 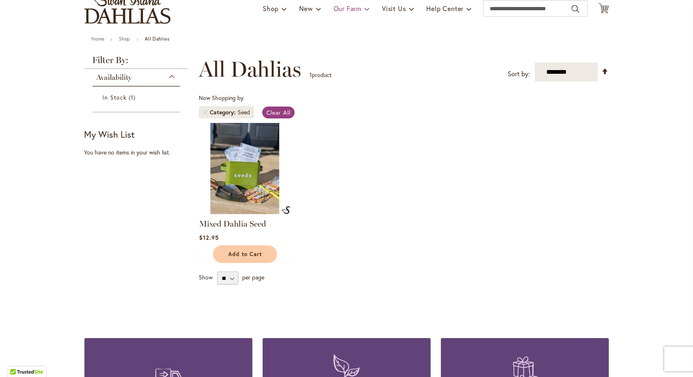 I want to click on span: Clear All, so click(x=278, y=112).